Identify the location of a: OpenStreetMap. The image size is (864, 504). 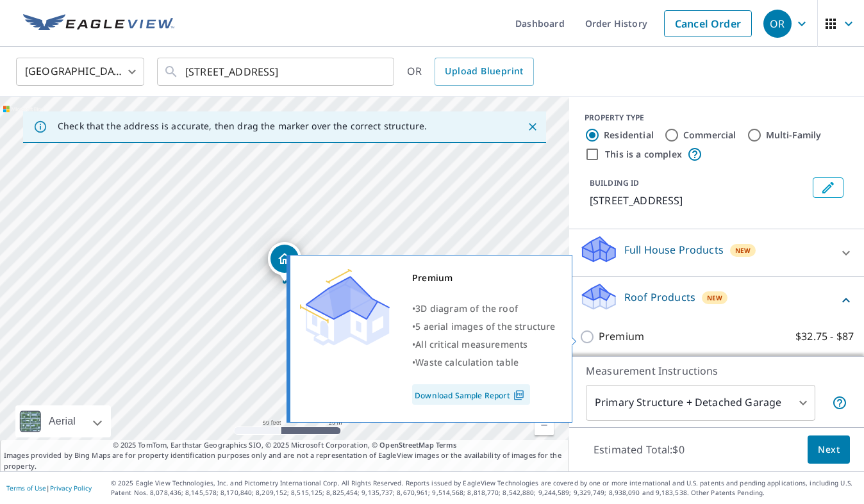
(406, 444).